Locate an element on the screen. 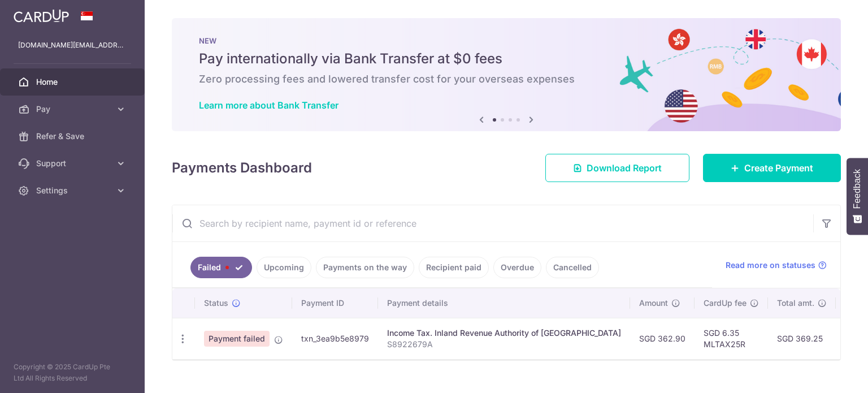 The height and width of the screenshot is (393, 868). a: Create Payment is located at coordinates (771, 168).